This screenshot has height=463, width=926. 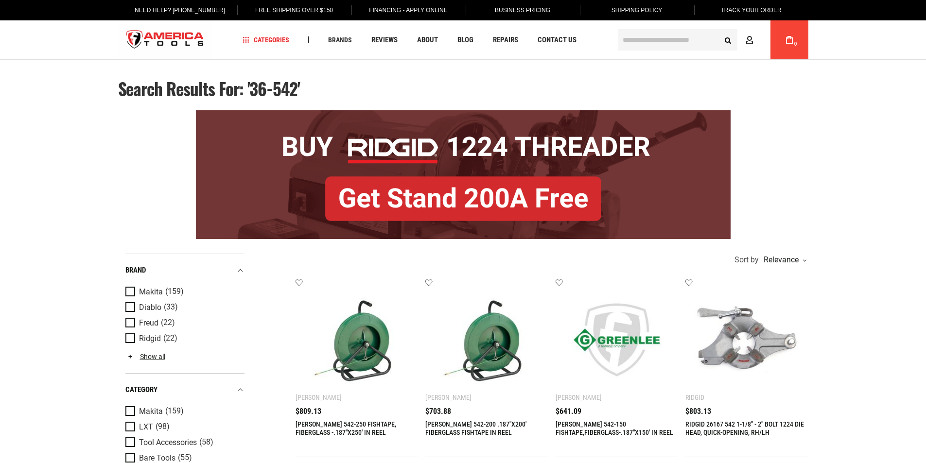 I want to click on a: About, so click(x=427, y=40).